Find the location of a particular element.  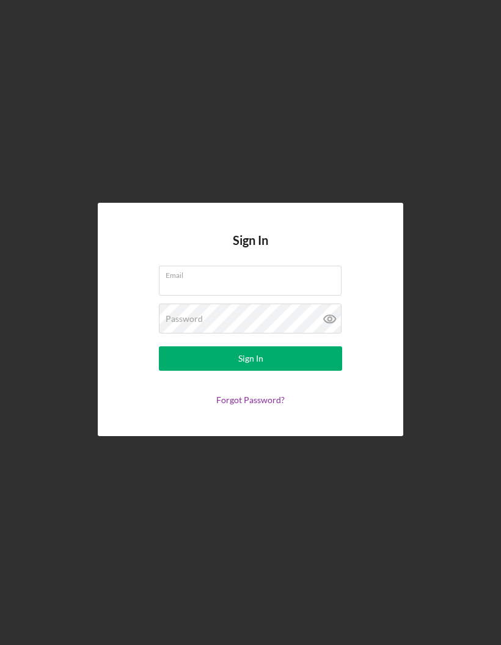

label: Email is located at coordinates (253, 273).